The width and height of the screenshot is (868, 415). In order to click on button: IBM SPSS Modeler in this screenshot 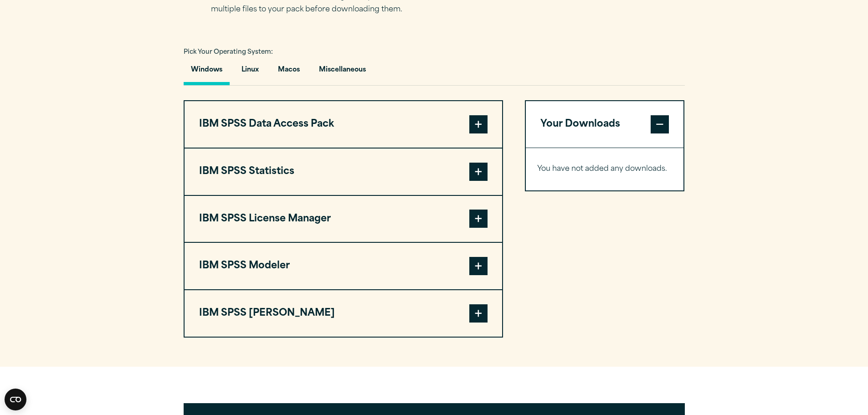, I will do `click(343, 266)`.